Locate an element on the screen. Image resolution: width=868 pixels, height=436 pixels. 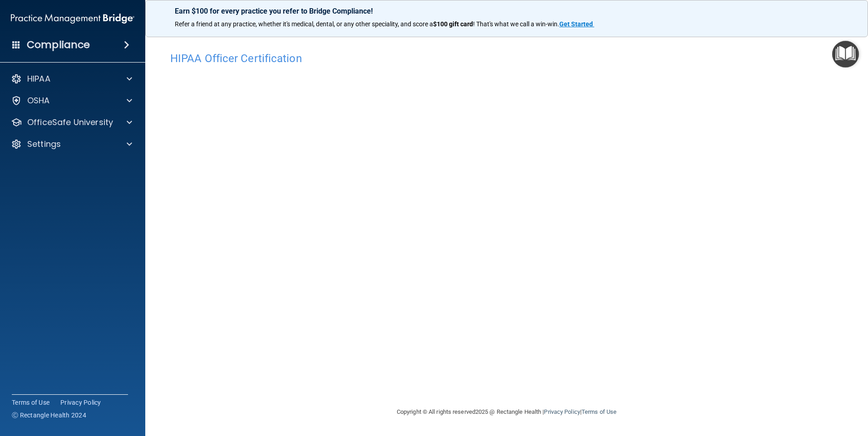
strong: $100 gift card is located at coordinates (453, 24).